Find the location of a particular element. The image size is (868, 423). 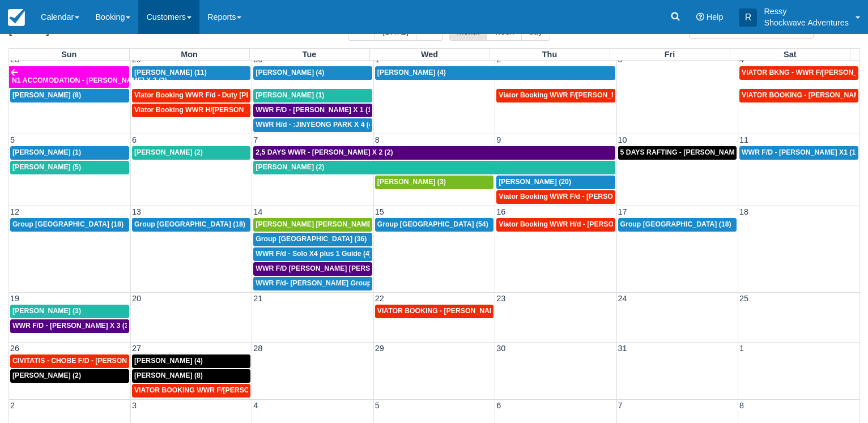

button: day is located at coordinates (535, 31).